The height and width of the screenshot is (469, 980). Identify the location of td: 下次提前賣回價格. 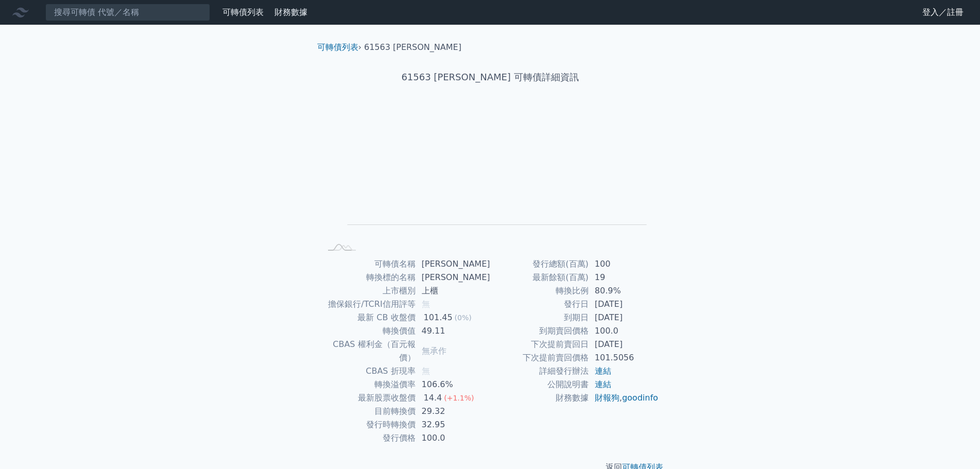
(539, 357).